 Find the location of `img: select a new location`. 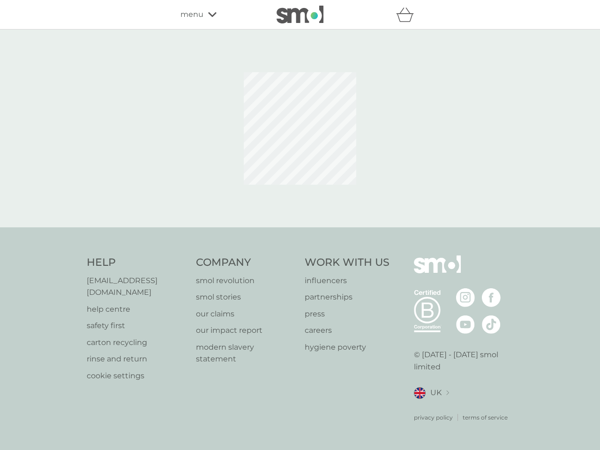

img: select a new location is located at coordinates (447, 393).